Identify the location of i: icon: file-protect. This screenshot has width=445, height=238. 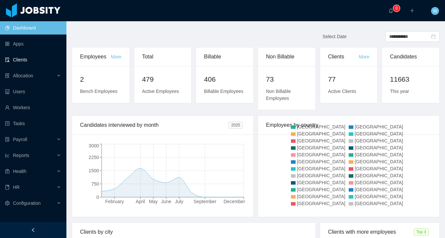
(7, 139).